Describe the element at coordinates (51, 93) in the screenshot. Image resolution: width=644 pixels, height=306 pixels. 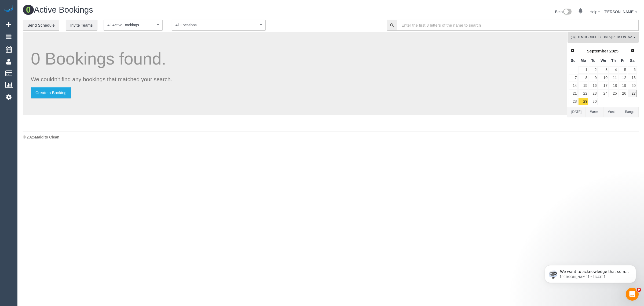
I see `a: Create a Booking` at that location.